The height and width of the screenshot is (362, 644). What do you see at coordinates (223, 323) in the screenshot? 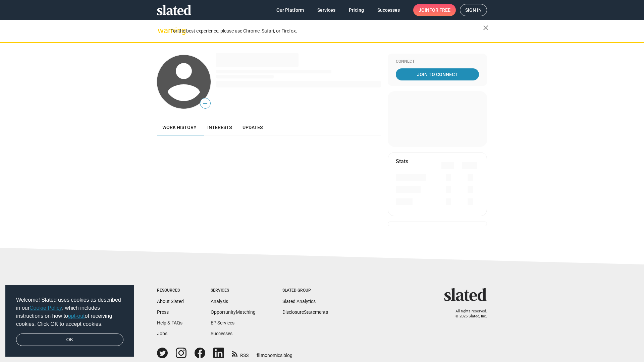
I see `a: EP Services` at bounding box center [223, 323].